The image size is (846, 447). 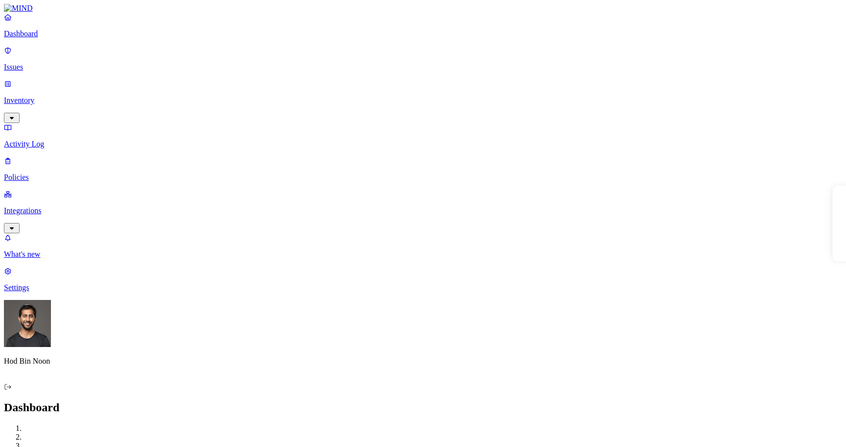 I want to click on h2: Dashboard, so click(x=423, y=407).